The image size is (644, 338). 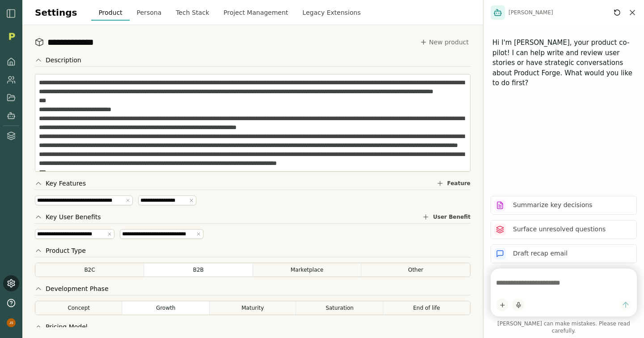 What do you see at coordinates (416, 270) in the screenshot?
I see `button: Other` at bounding box center [416, 270].